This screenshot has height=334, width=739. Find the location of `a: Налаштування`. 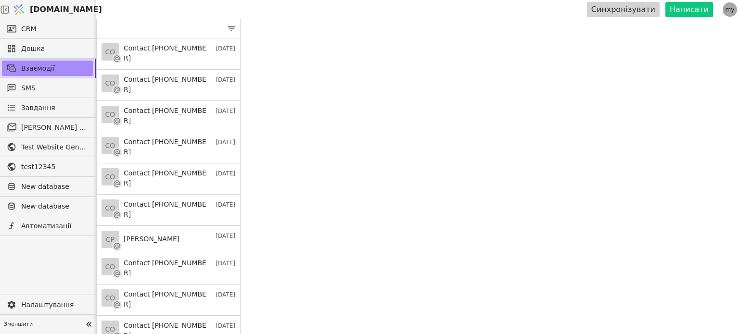

a: Налаштування is located at coordinates (47, 305).